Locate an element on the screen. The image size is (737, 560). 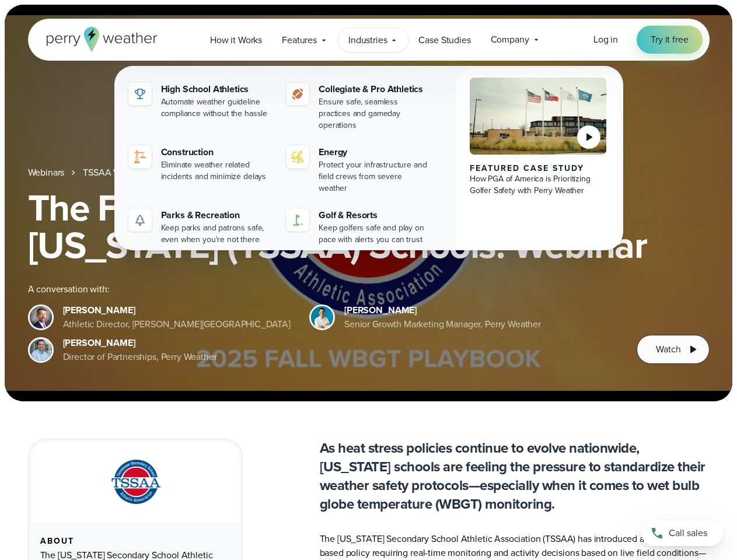
div: Energy is located at coordinates (374, 152).